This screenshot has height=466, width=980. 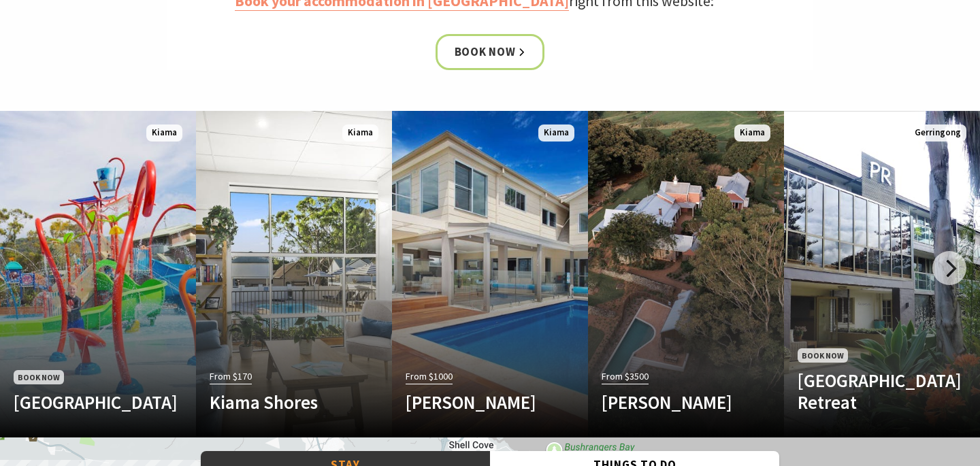 I want to click on span: From $1000, so click(x=429, y=376).